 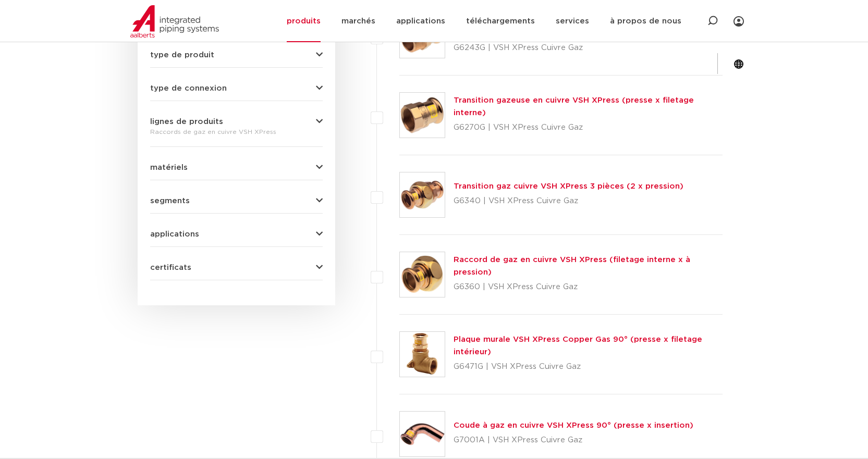 What do you see at coordinates (188, 88) in the screenshot?
I see `font: type de connexion` at bounding box center [188, 88].